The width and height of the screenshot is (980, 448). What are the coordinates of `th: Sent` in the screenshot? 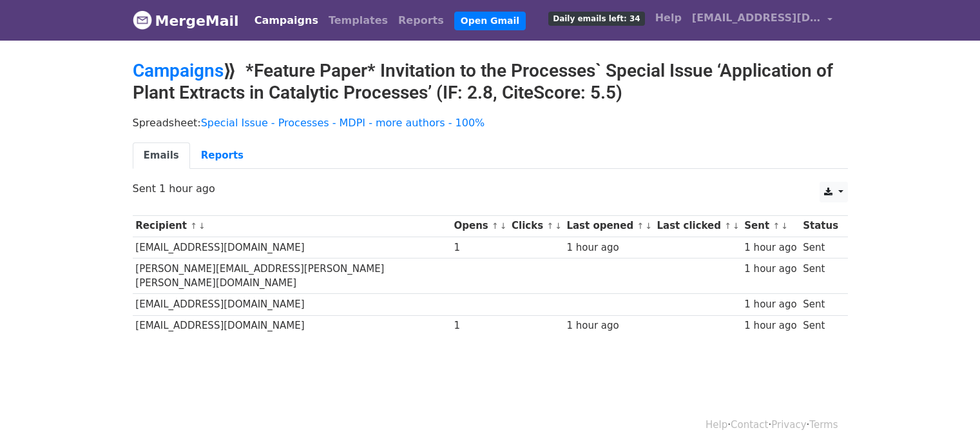 It's located at (771, 225).